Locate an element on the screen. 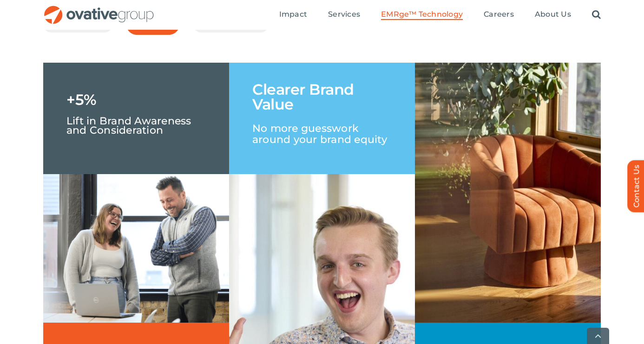 Image resolution: width=644 pixels, height=344 pixels. a: Search is located at coordinates (596, 15).